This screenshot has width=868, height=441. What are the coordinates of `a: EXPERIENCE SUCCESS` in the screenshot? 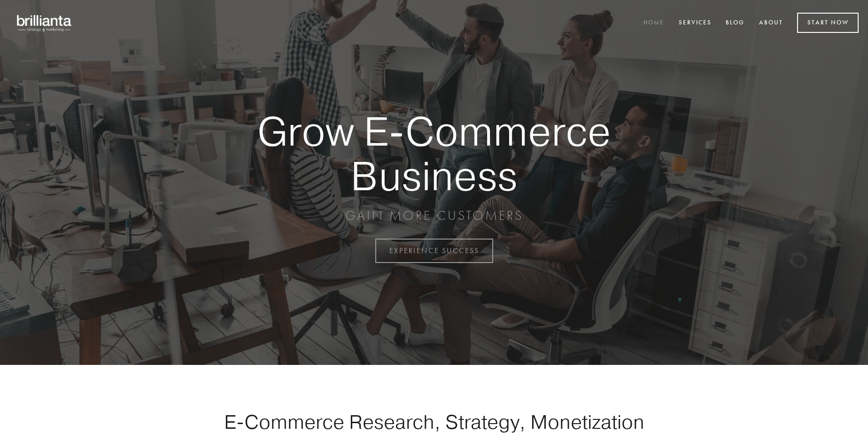 It's located at (434, 250).